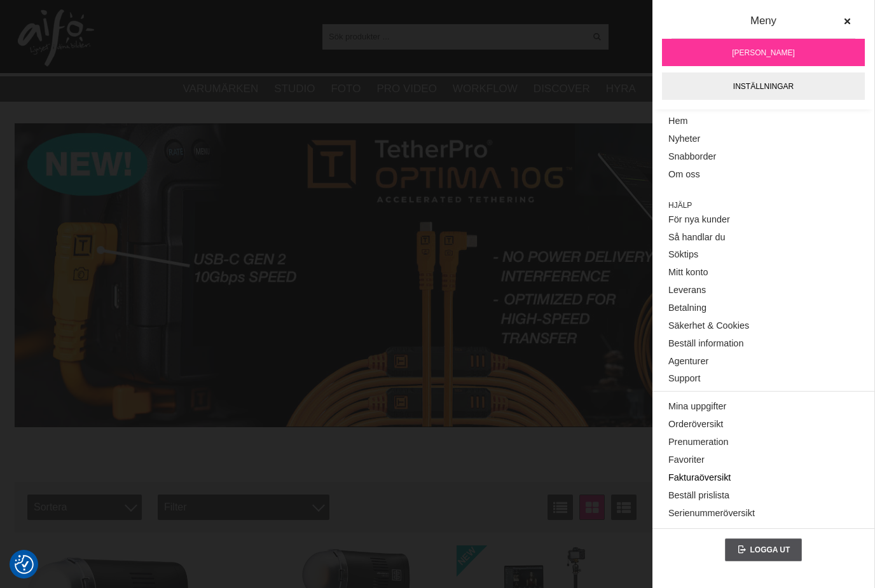 The image size is (875, 588). Describe the element at coordinates (56, 38) in the screenshot. I see `img: logo.png` at that location.